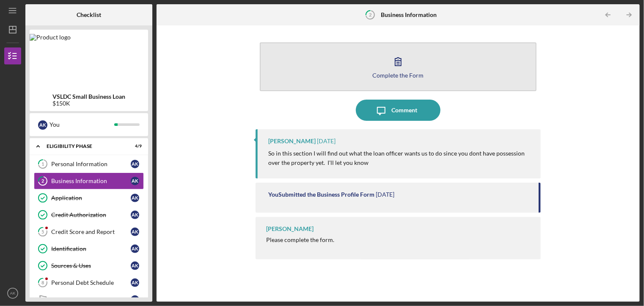 This screenshot has height=306, width=644. I want to click on p: So in this section I will find out what the loan officer wants us to do since you dont have posse..., so click(400, 158).